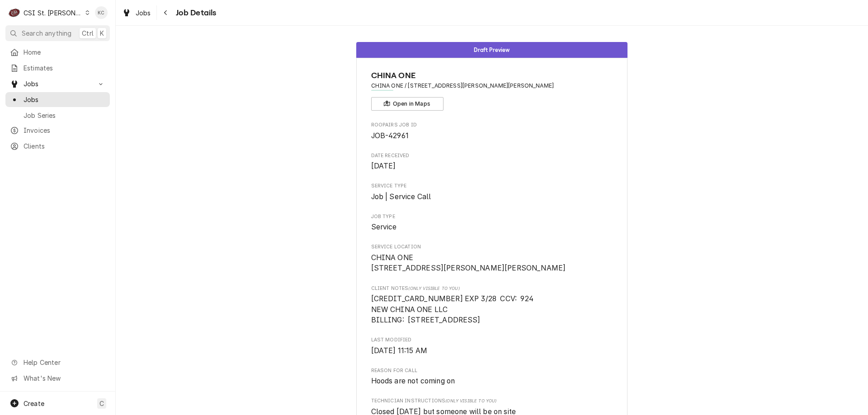  What do you see at coordinates (492, 258) in the screenshot?
I see `div: Service Location` at bounding box center [492, 258].